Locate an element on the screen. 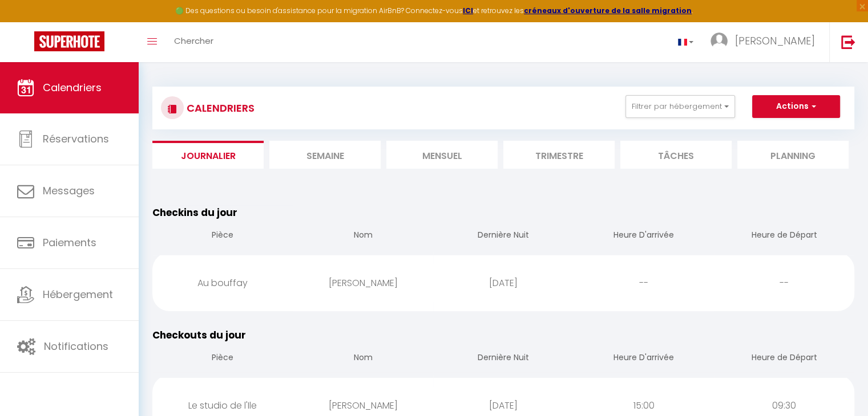 This screenshot has height=416, width=868. strong: créneaux d'ouverture de la salle migration is located at coordinates (608, 10).